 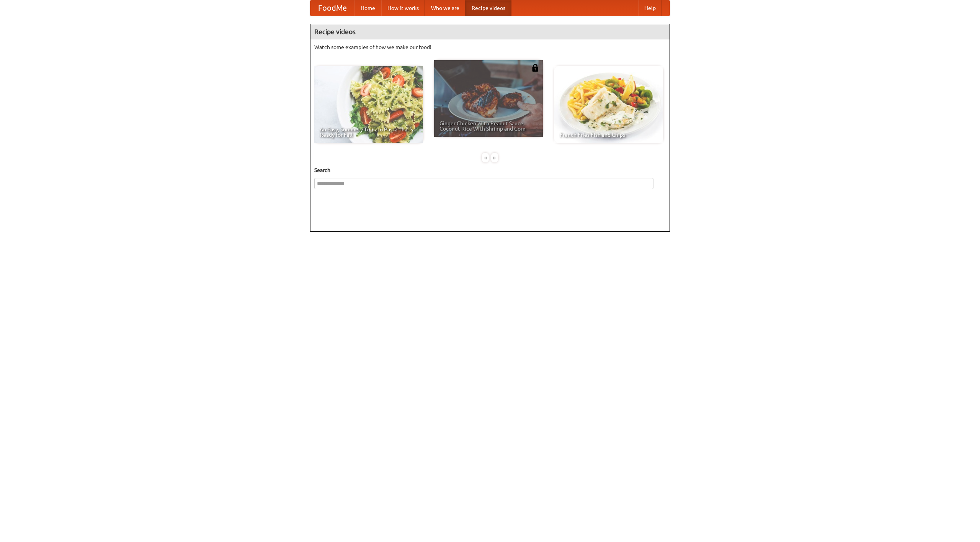 I want to click on img: 483408.png, so click(x=536, y=68).